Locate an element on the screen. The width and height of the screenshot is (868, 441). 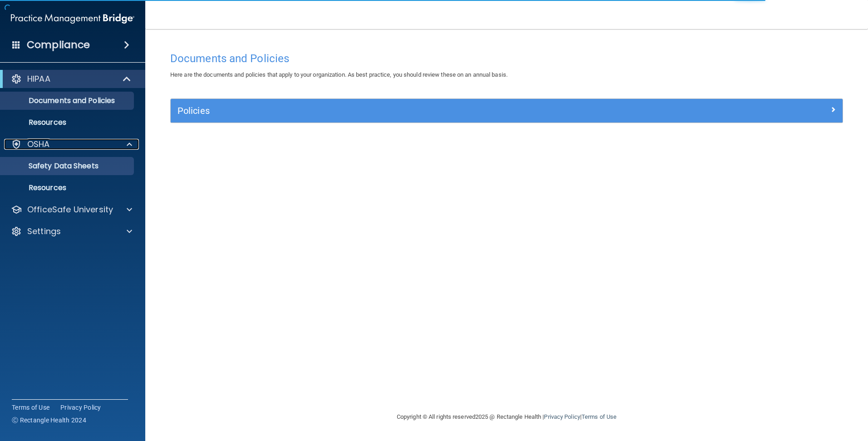
a: Policies is located at coordinates (507, 111).